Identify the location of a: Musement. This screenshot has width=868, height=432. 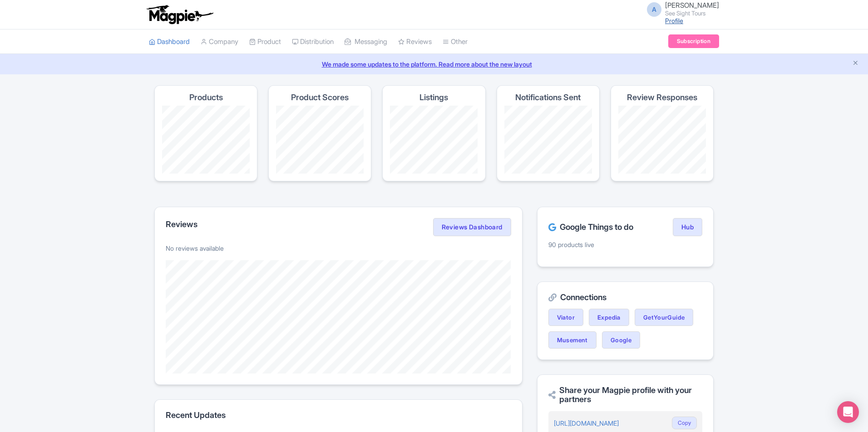
(572, 340).